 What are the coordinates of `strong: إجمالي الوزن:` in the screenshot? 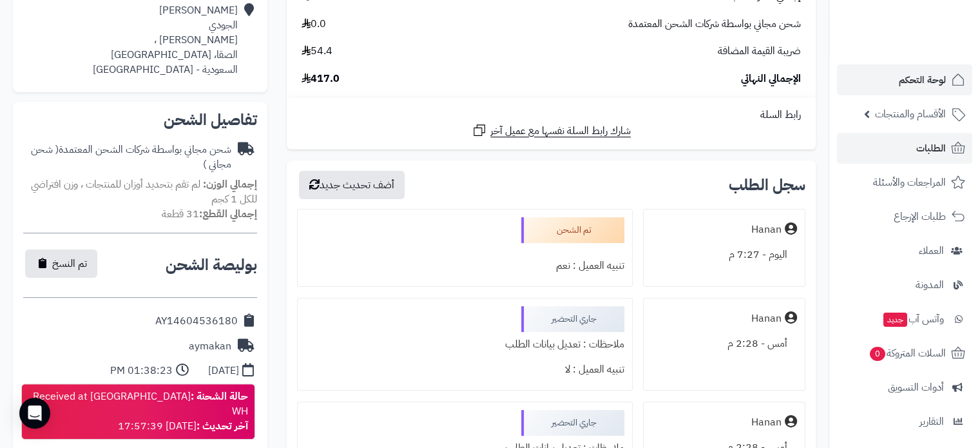 It's located at (230, 184).